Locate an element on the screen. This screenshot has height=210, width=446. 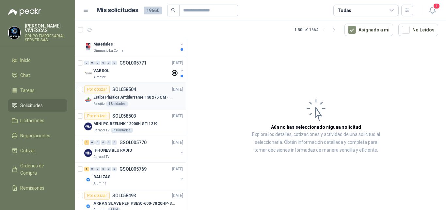
p: Patojito is located at coordinates (99, 104).